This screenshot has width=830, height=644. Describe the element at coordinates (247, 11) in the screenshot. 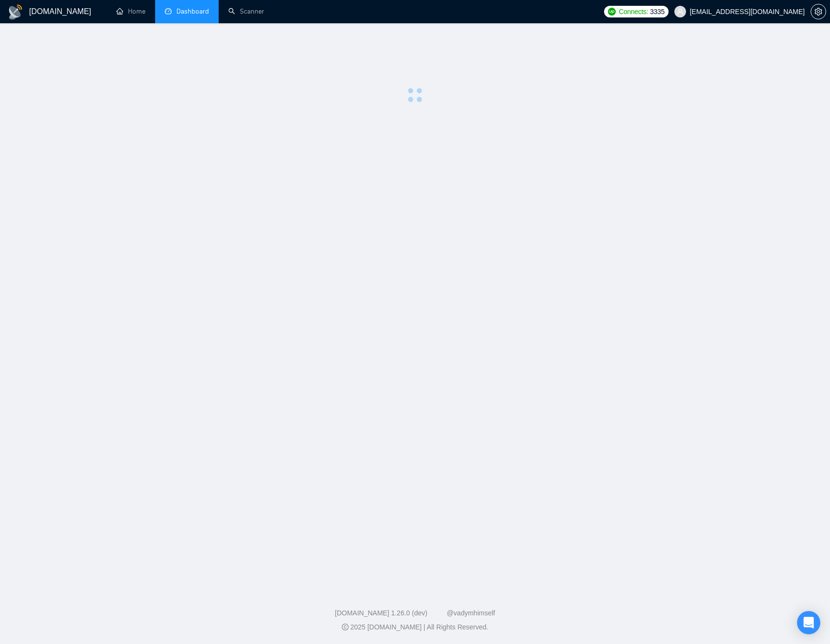

I see `a: searchScanner` at that location.